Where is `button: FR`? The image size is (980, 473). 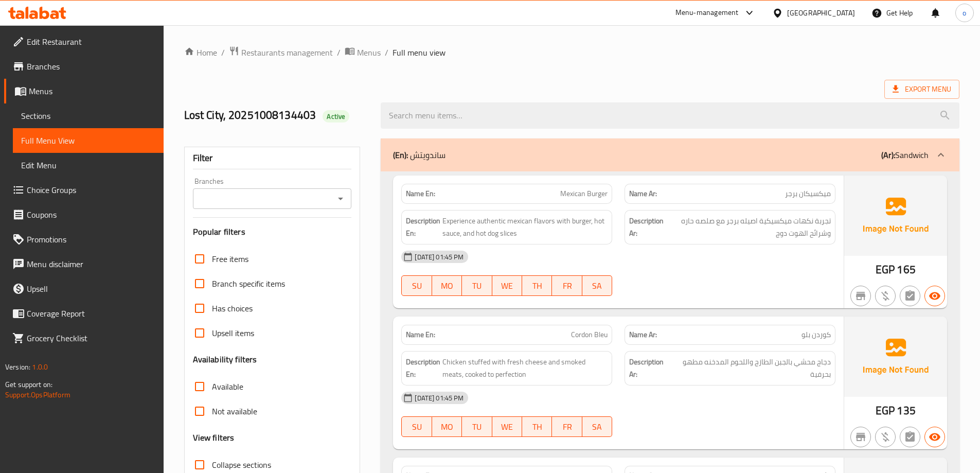
button: FR is located at coordinates (567, 285).